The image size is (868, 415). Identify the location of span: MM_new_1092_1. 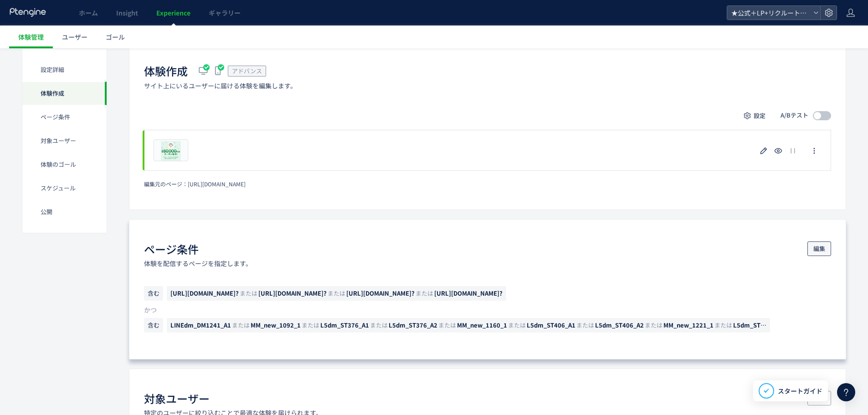
(276, 325).